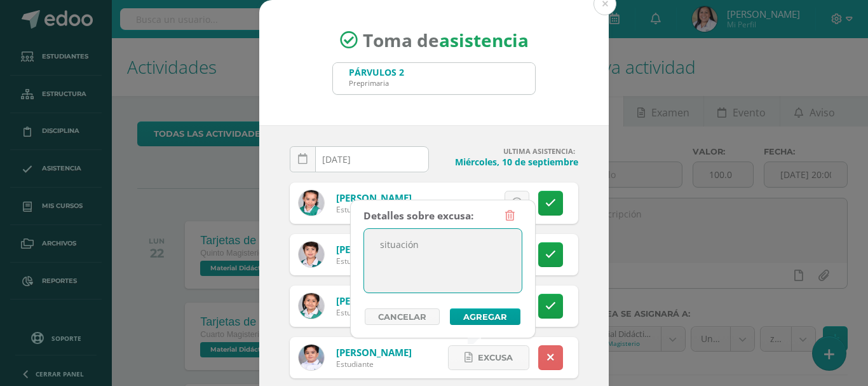  What do you see at coordinates (359, 159) in the screenshot?
I see `input: Fecha de Inasistencia` at bounding box center [359, 159].